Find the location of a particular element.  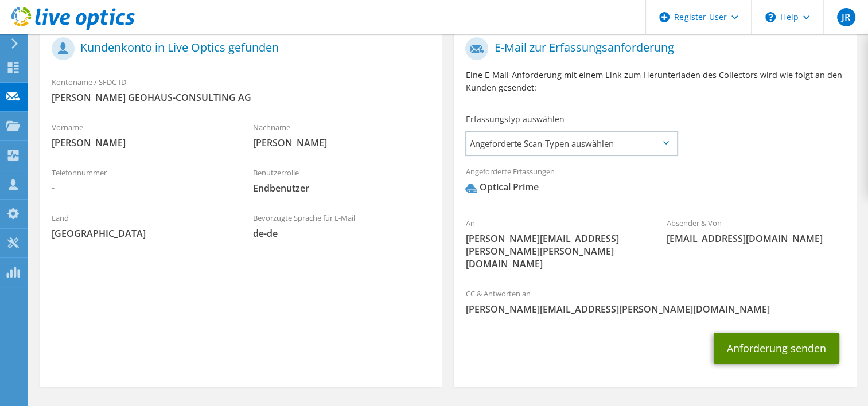

div: Benutzerrolle is located at coordinates (342, 180).